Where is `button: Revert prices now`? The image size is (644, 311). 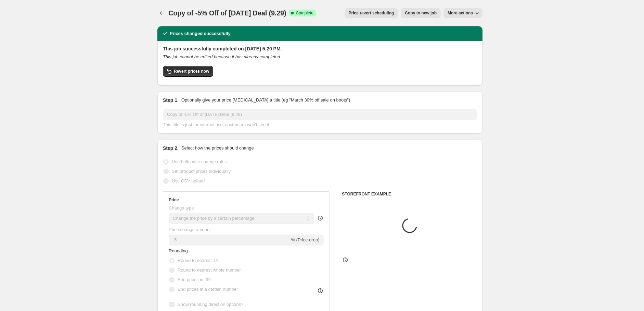 button: Revert prices now is located at coordinates (188, 71).